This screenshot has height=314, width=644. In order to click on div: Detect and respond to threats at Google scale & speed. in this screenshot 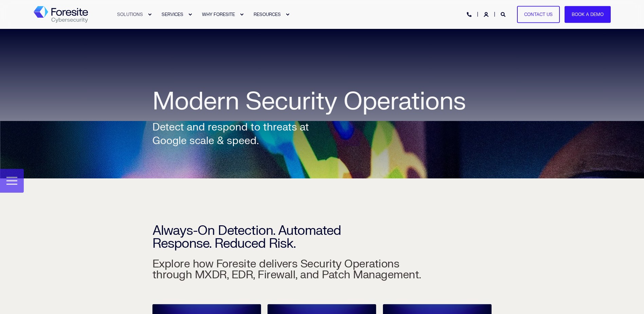, I will do `click(237, 134)`.